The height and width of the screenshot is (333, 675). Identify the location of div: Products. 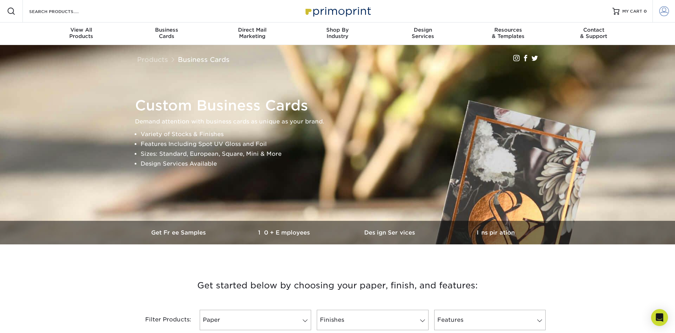
(81, 33).